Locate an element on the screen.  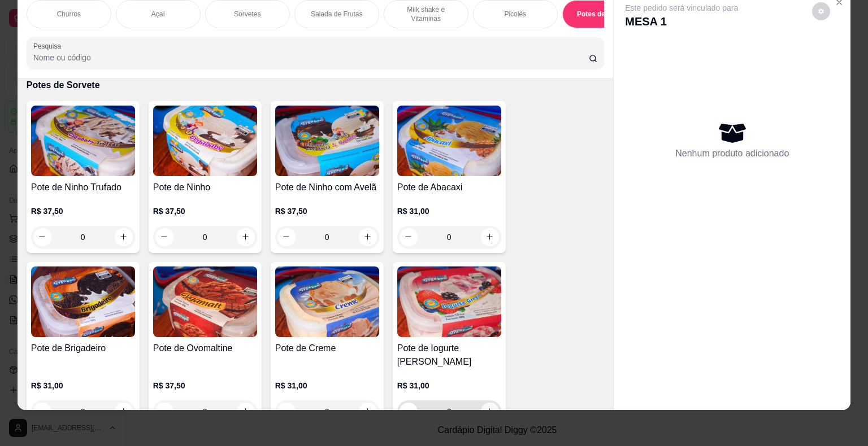
p: Milk shake e Vitaminas is located at coordinates (426, 14).